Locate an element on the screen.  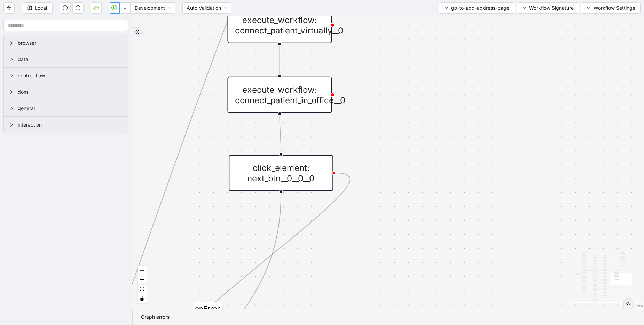
button: downWorkflow Signature is located at coordinates (548, 8).